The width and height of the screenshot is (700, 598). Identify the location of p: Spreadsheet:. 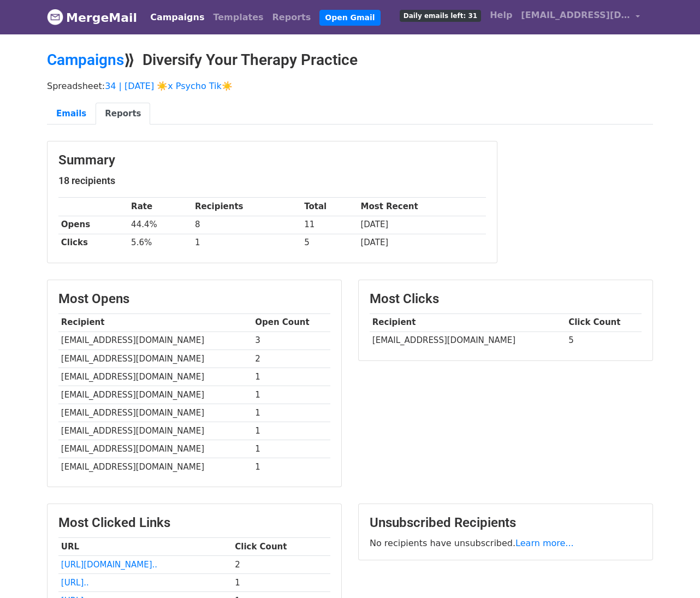
(350, 86).